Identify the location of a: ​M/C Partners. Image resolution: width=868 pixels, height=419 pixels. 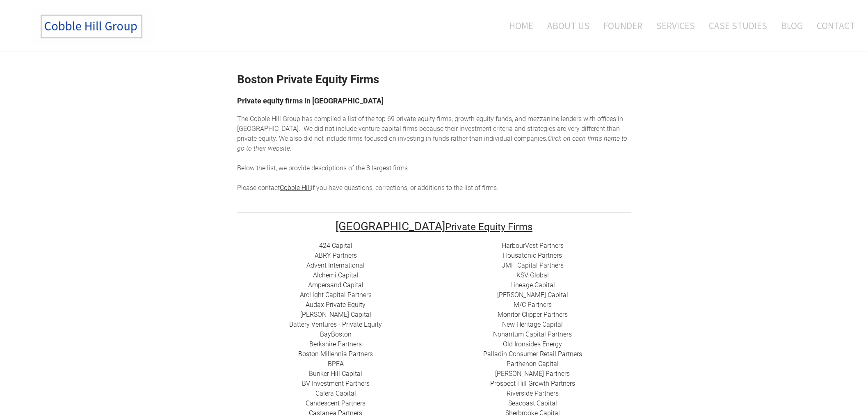
(532, 305).